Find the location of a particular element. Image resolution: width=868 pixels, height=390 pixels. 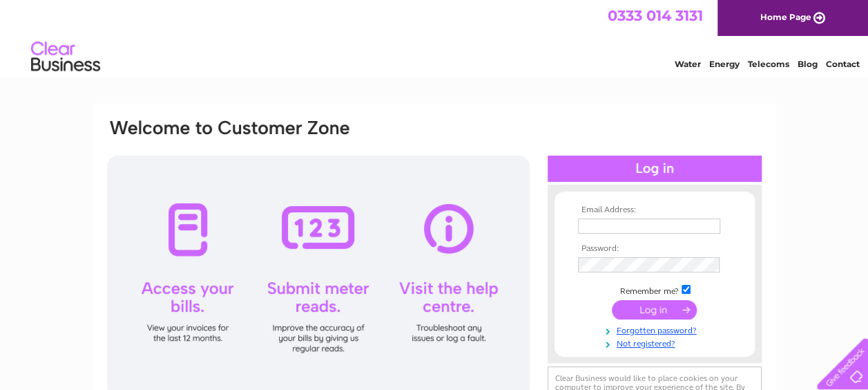

th: Password: is located at coordinates (655, 249).